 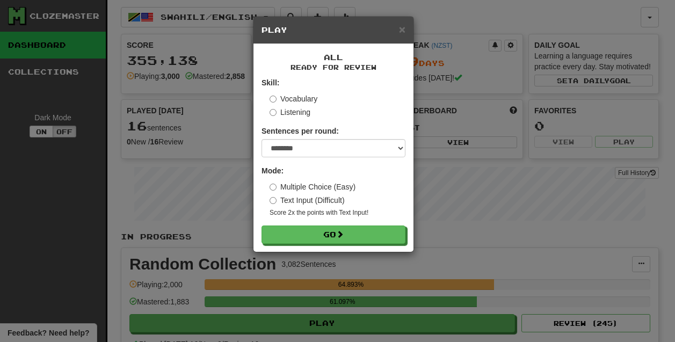 I want to click on label: Sentences per round:, so click(x=300, y=131).